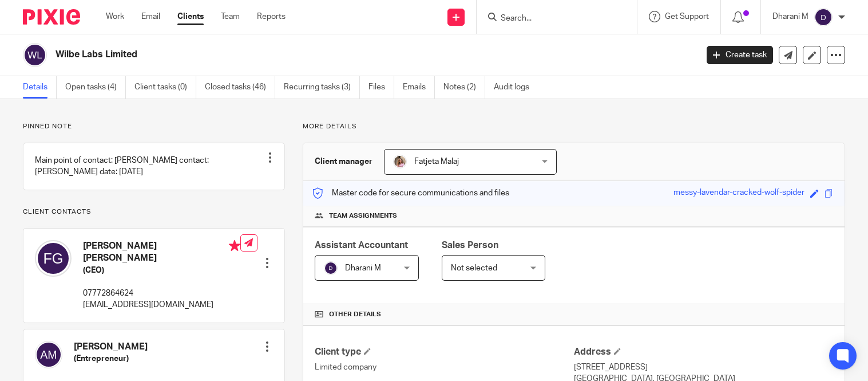 This screenshot has height=381, width=868. What do you see at coordinates (419, 87) in the screenshot?
I see `a: Emails` at bounding box center [419, 87].